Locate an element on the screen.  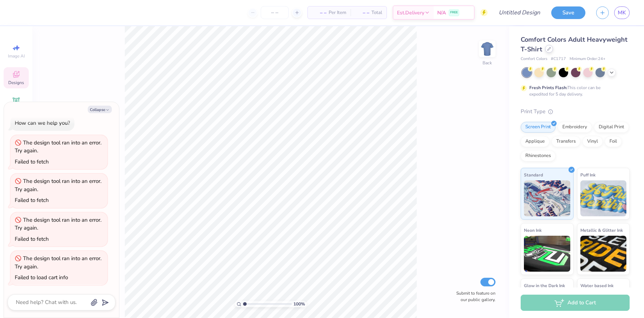
img: Metallic & Glitter Ink is located at coordinates (603, 253).